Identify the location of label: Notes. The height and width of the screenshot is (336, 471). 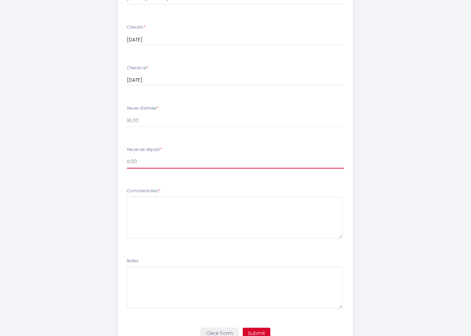
(133, 261).